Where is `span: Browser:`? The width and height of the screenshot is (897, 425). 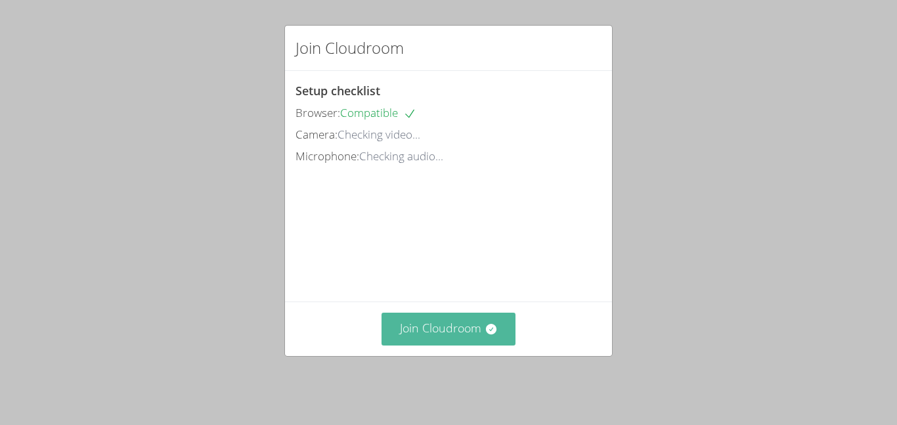 span: Browser: is located at coordinates (318, 112).